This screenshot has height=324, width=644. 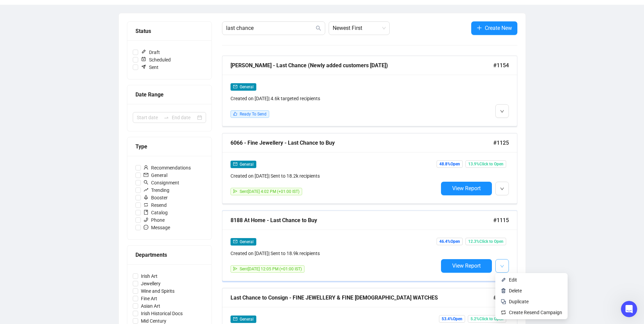 I want to click on span: Fine Art, so click(x=149, y=299).